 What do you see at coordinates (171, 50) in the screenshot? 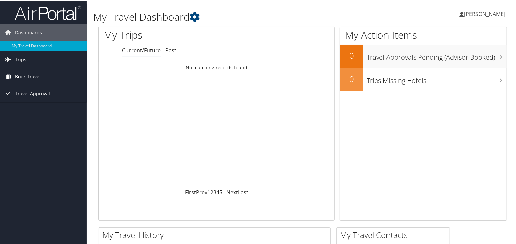
I see `a: Past` at bounding box center [171, 50].